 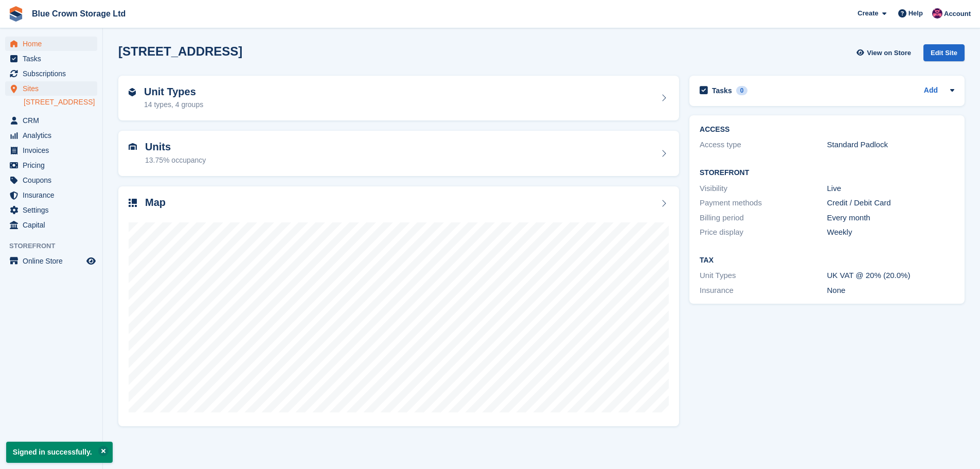 I want to click on div: None, so click(x=890, y=290).